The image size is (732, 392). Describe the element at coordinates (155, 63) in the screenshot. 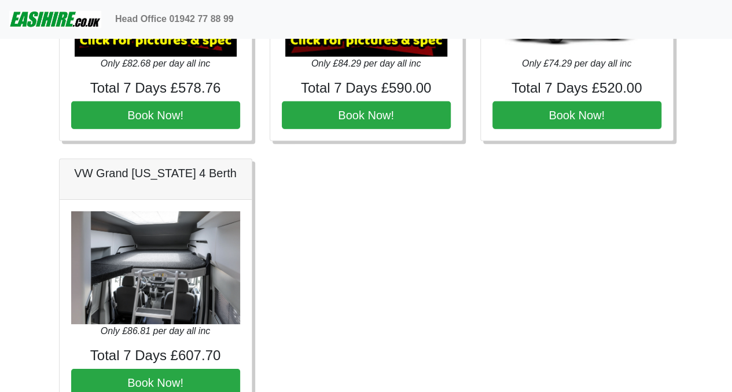

I see `i: Only £82.68 per day all inc` at that location.